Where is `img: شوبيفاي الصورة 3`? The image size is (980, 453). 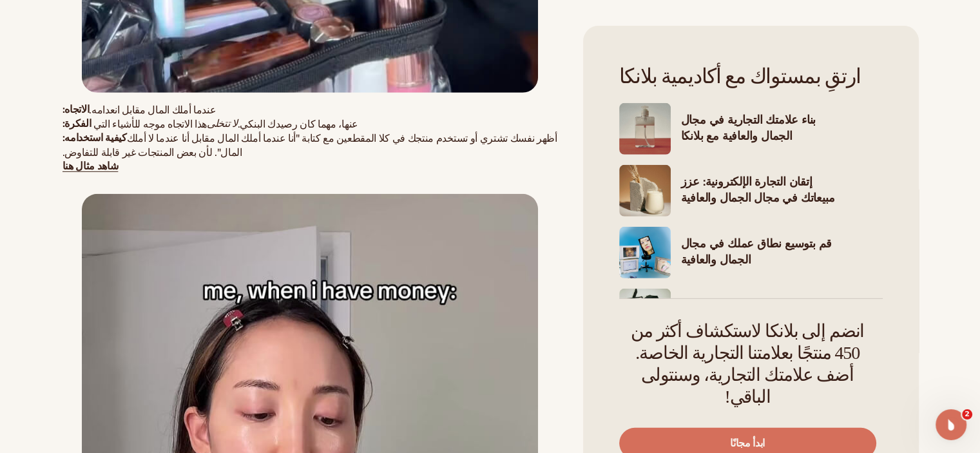
img: شوبيفاي الصورة 3 is located at coordinates (645, 128).